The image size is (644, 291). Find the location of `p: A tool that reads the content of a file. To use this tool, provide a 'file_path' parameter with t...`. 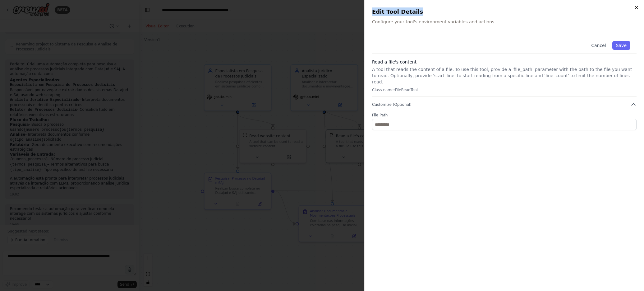

p: A tool that reads the content of a file. To use this tool, provide a 'file_path' parameter with t... is located at coordinates (504, 76).